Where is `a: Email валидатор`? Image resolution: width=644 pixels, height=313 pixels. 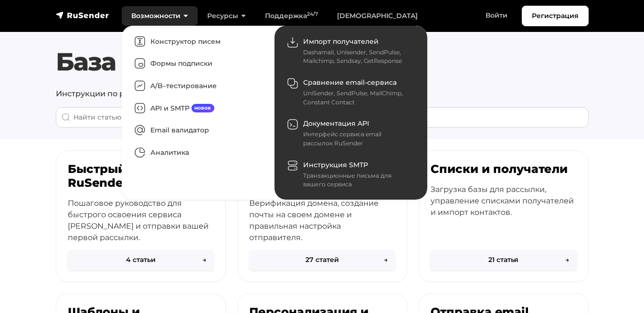
a: Email валидатор is located at coordinates (198, 130).